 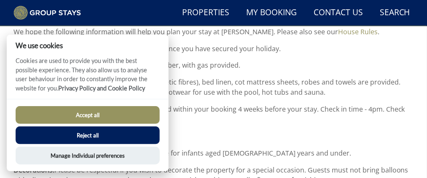 What do you see at coordinates (88, 135) in the screenshot?
I see `button: Reject all` at bounding box center [88, 135].